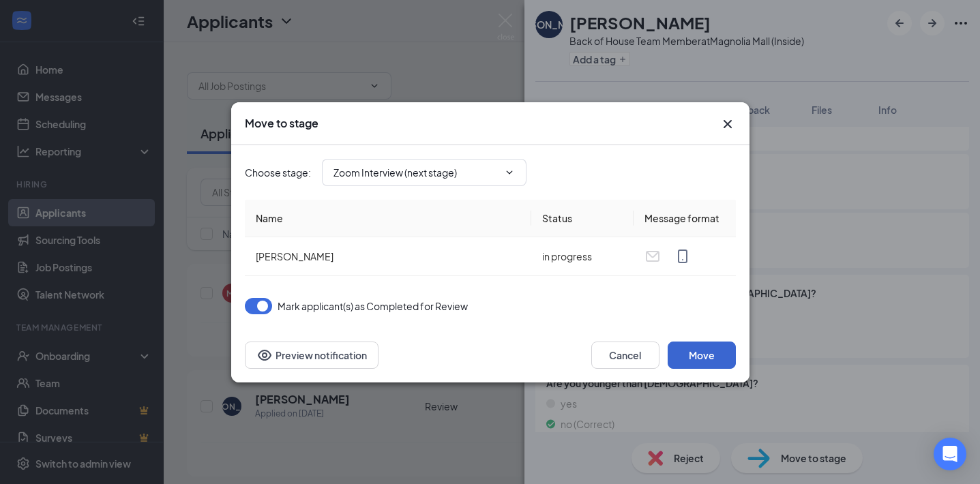 Image resolution: width=980 pixels, height=484 pixels. I want to click on button: Move, so click(702, 355).